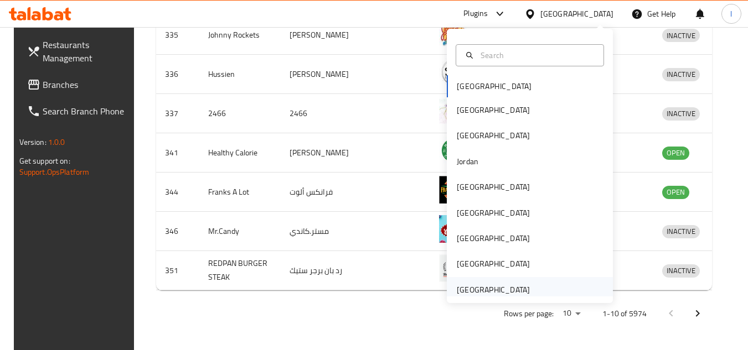 The height and width of the screenshot is (350, 748). I want to click on span: Search Branch Phone, so click(86, 111).